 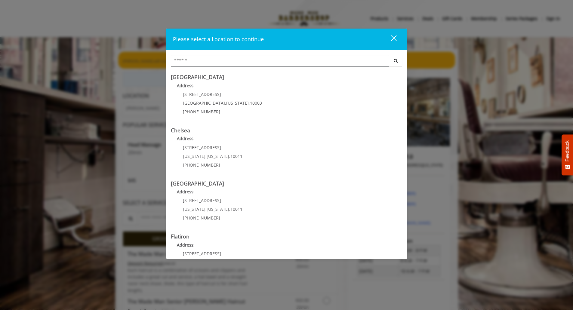 What do you see at coordinates (390, 39) in the screenshot?
I see `div: close dialog` at bounding box center [390, 39].